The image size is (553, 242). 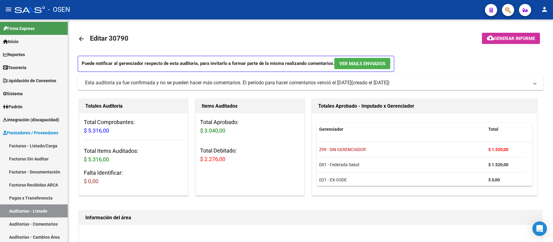 I want to click on h3: Falta Identificar:, so click(x=133, y=177).